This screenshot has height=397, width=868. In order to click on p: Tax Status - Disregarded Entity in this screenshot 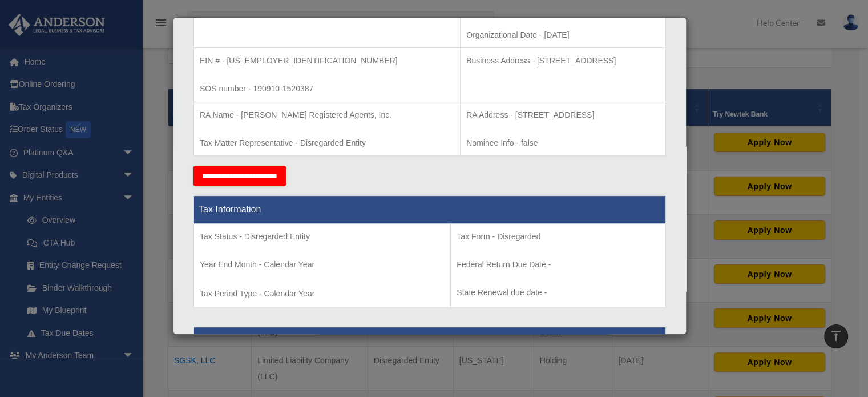, I will do `click(322, 236)`.